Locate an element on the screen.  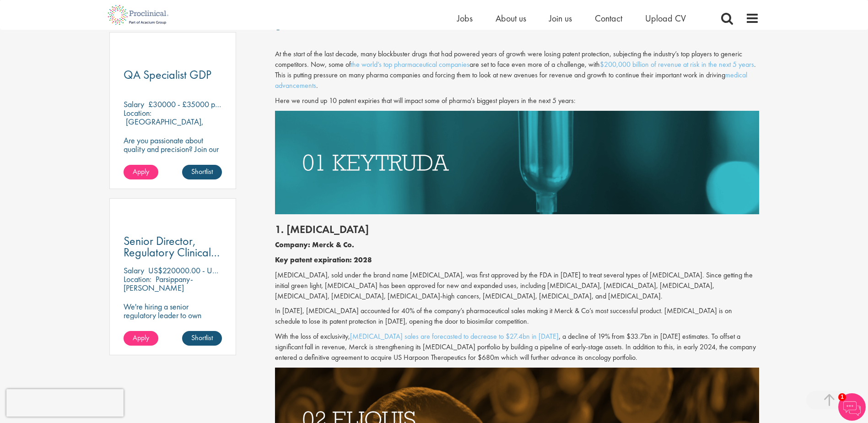
span: Senior Director, Regulatory Clinical Strategy is located at coordinates (171, 252).